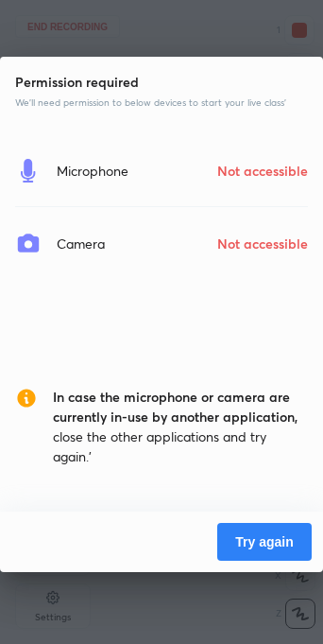  I want to click on span: In case the microphone or camera are currently in-use by another application,, so click(175, 406).